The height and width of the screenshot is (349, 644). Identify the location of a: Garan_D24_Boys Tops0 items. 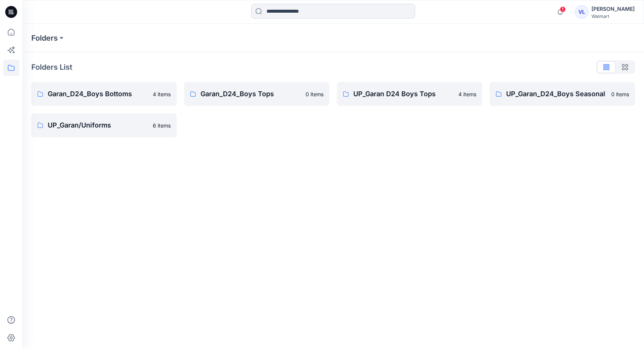
(257, 94).